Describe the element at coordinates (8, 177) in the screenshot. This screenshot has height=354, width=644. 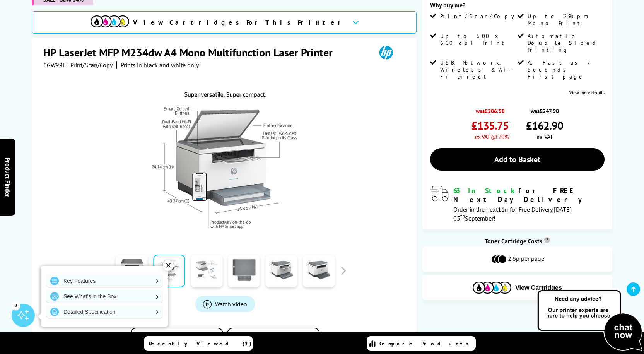
I see `span: Product Finder` at that location.